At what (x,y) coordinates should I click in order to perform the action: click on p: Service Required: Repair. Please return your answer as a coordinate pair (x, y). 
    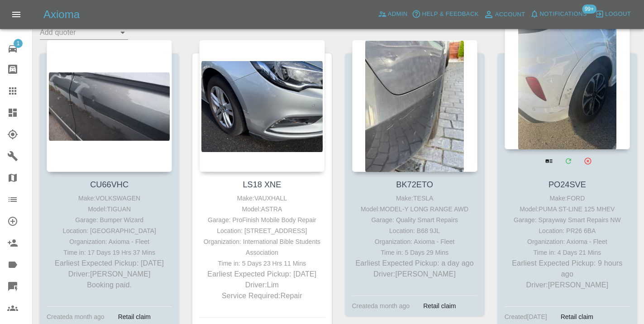
    Looking at the image, I should click on (262, 296).